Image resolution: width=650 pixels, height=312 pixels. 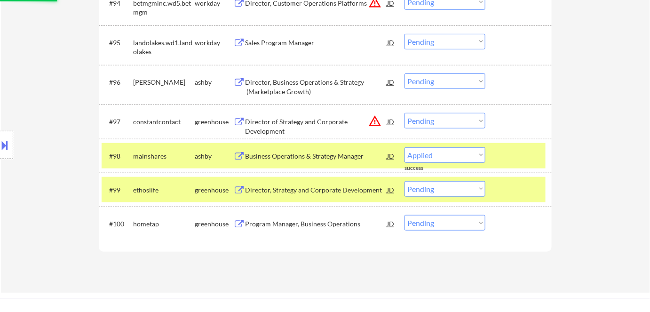 I want to click on div: Director of Strategy and Corporate Development, so click(x=316, y=126).